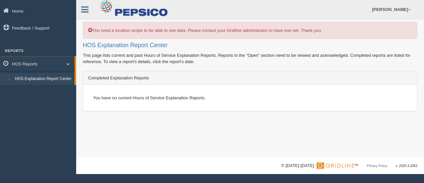 The image size is (424, 183). What do you see at coordinates (406, 165) in the screenshot?
I see `span: v. 2025.4.2063` at bounding box center [406, 165].